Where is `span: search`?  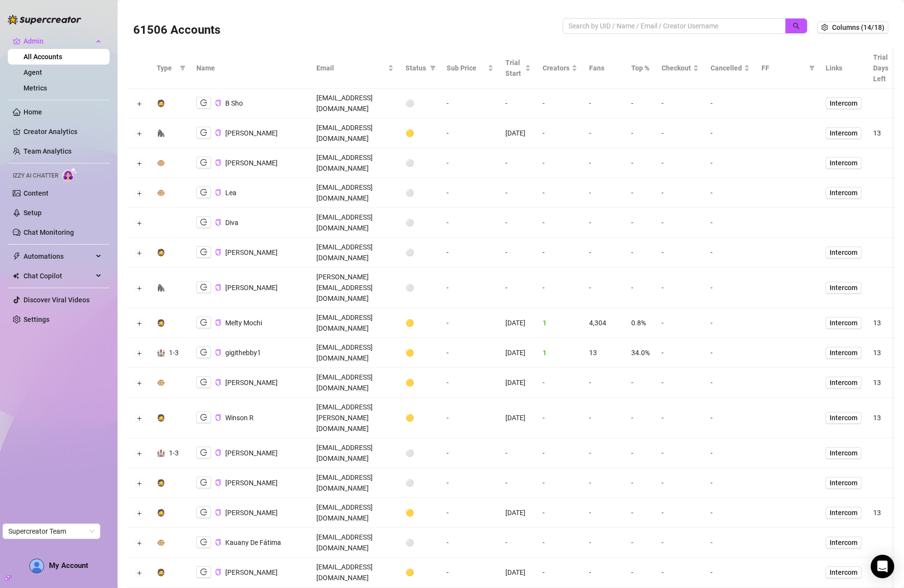 span: search is located at coordinates (796, 26).